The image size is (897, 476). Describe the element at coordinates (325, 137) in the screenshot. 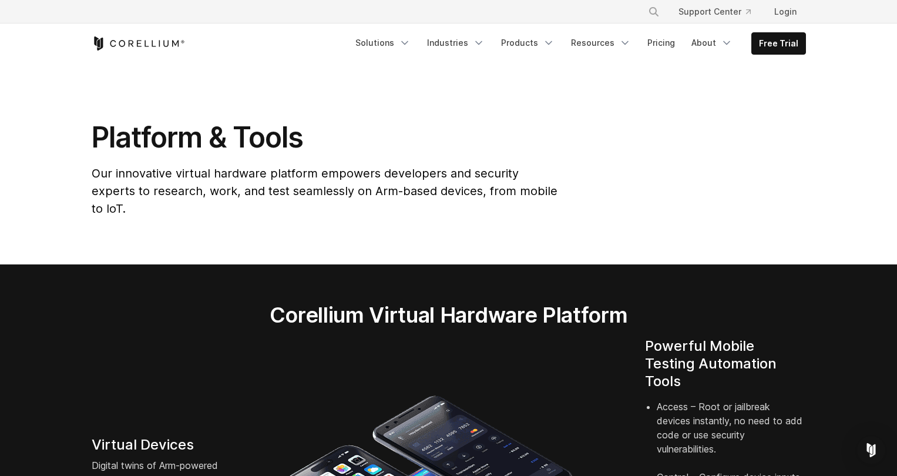

I see `h1: Platform & Tools` at that location.